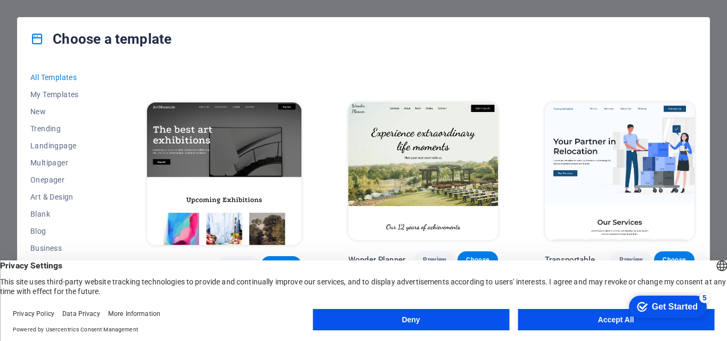  Describe the element at coordinates (570, 260) in the screenshot. I see `p: Transportable` at that location.